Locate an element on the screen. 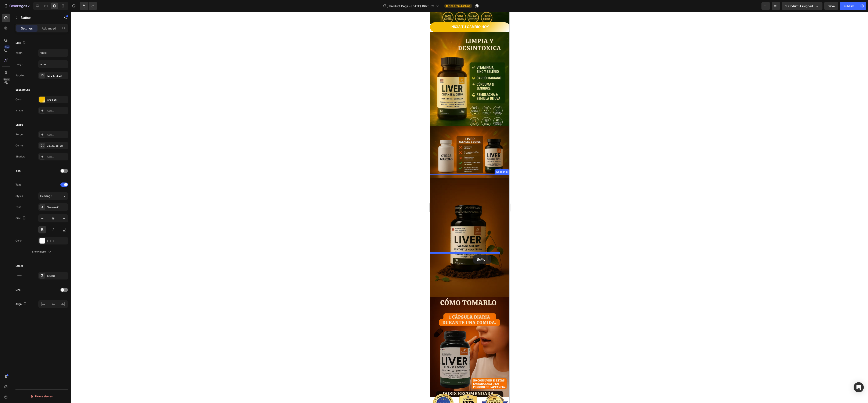  p: Advanced is located at coordinates (49, 28).